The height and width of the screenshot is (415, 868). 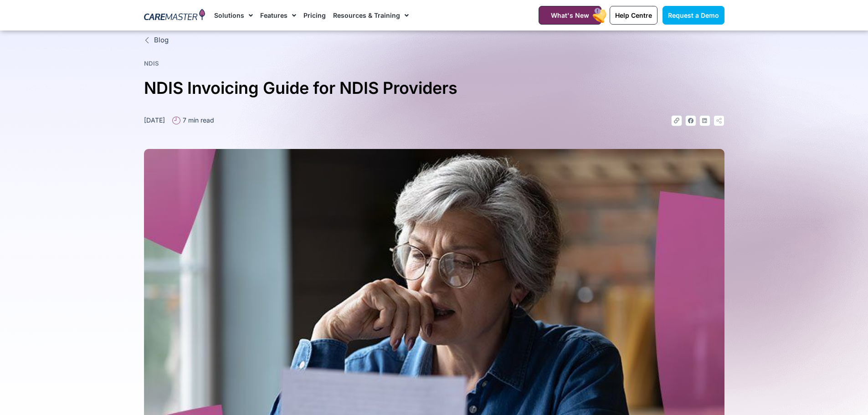 I want to click on span: 7 min read, so click(x=198, y=120).